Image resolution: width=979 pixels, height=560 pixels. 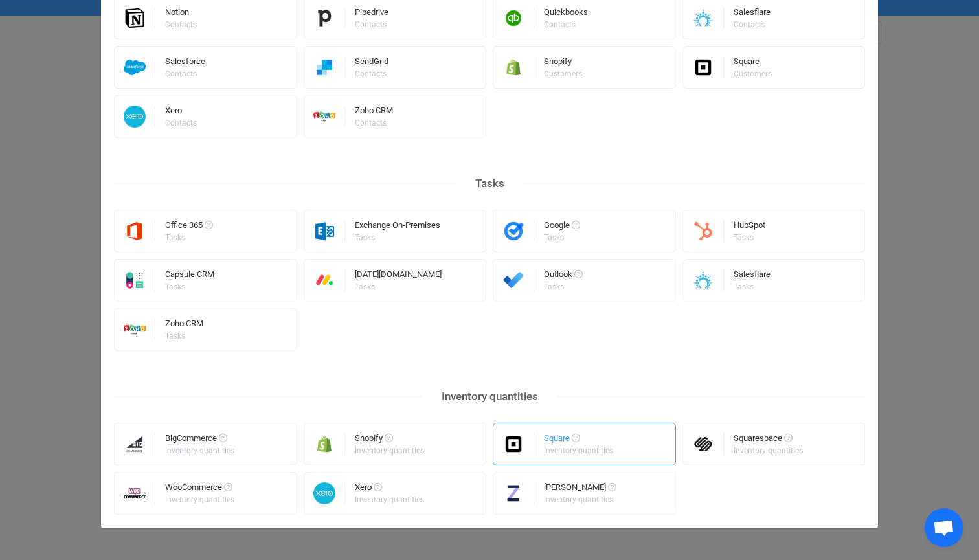 What do you see at coordinates (134, 493) in the screenshot?
I see `img: woo-commerce.png` at bounding box center [134, 493].